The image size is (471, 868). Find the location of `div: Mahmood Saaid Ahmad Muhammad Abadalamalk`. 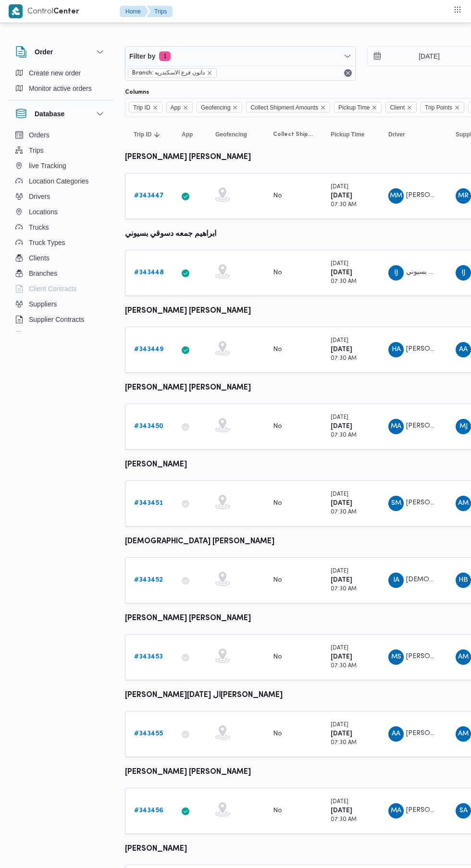

div: Mahmood Saaid Ahmad Muhammad Abadalamalk is located at coordinates (396, 657).